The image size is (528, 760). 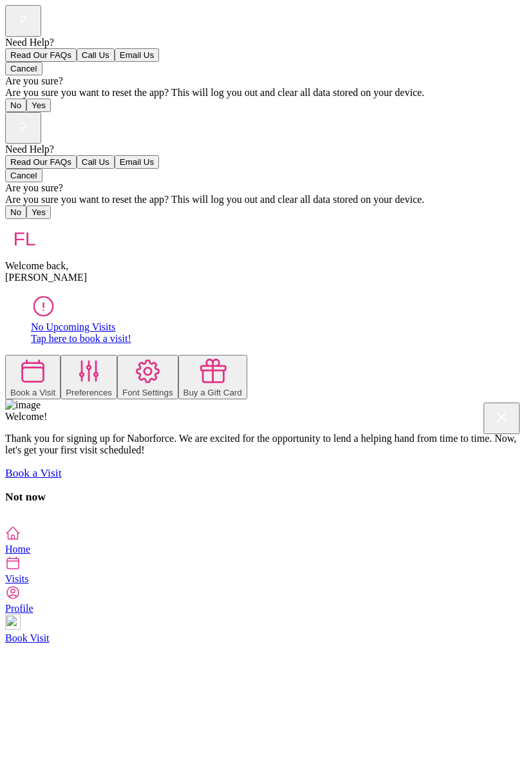 What do you see at coordinates (264, 444) in the screenshot?
I see `p: Thank you for signing up for Naborforce. We are excited for the opportunity to lend a helping han...` at bounding box center [264, 444].